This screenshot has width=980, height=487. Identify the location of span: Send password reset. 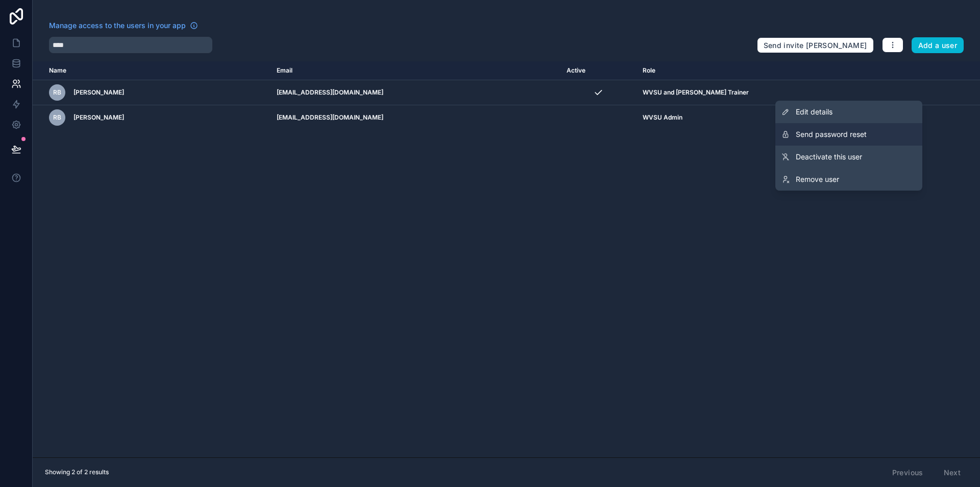
(832, 134).